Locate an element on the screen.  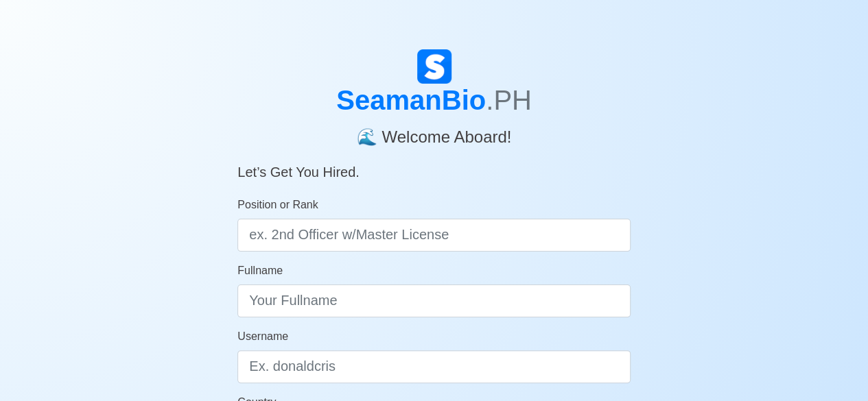
input: ex. 2nd Officer w/Master License is located at coordinates (434, 235).